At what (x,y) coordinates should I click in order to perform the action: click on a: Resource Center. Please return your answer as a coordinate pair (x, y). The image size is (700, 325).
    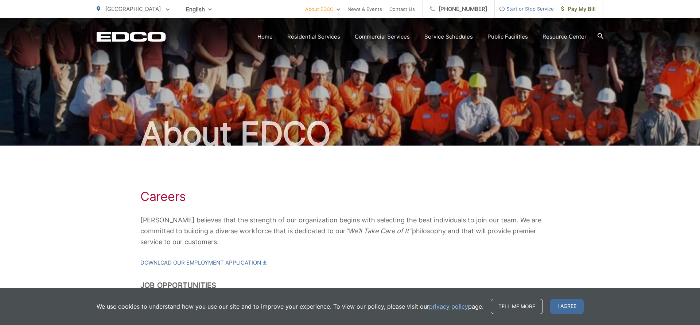
    Looking at the image, I should click on (564, 37).